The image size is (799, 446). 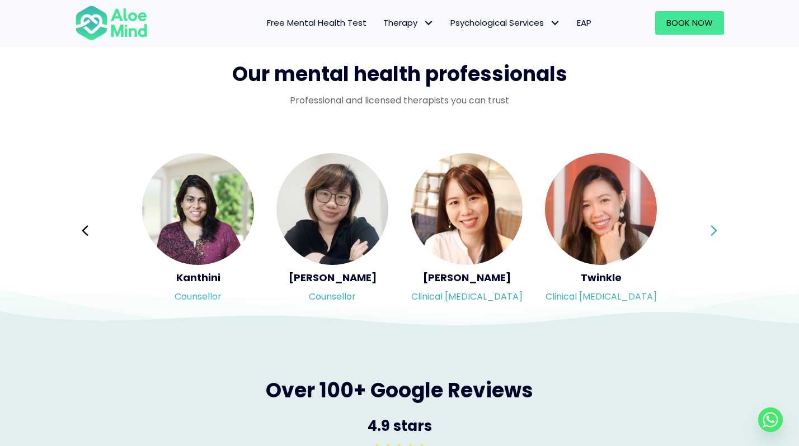 What do you see at coordinates (584, 23) in the screenshot?
I see `a: EAP` at bounding box center [584, 23].